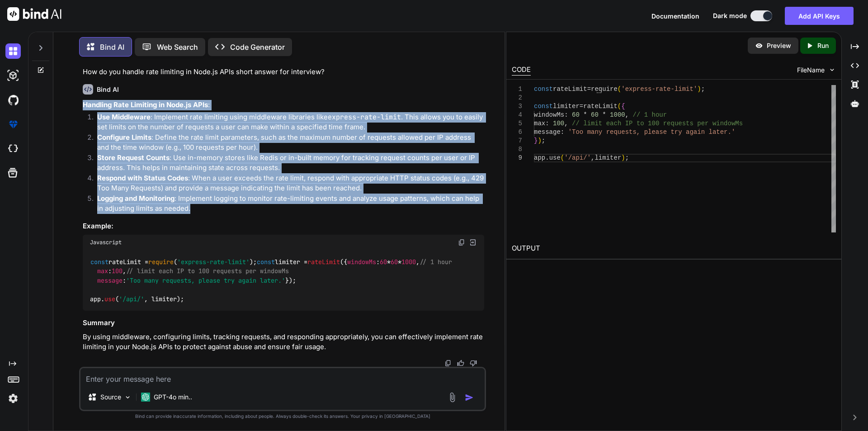 The width and height of the screenshot is (868, 431). What do you see at coordinates (291, 142) in the screenshot?
I see `p: : Define the rate limit parameters, such as the maximum number of requests allowed per IP address...` at bounding box center [291, 142].